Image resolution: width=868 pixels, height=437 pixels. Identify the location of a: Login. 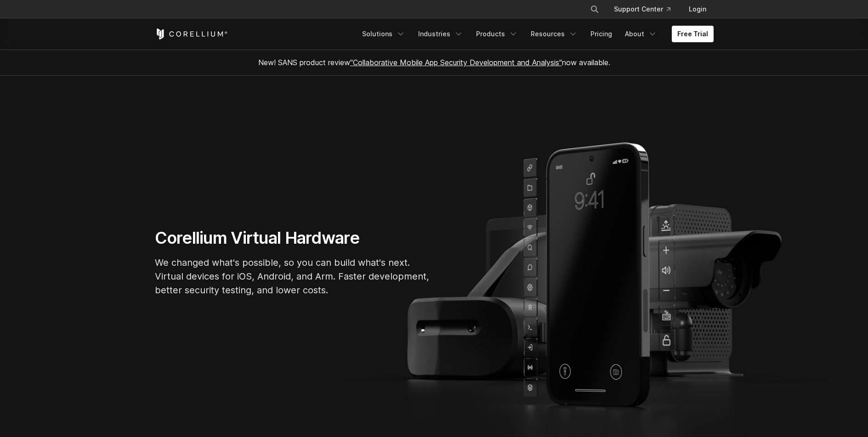
(697, 9).